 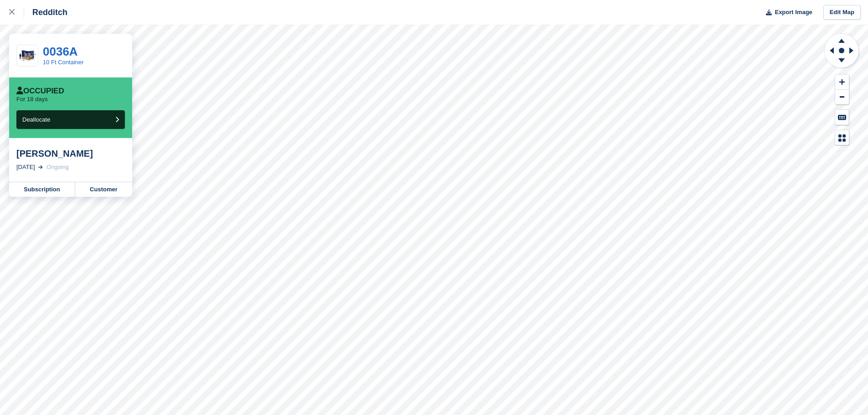 What do you see at coordinates (841, 12) in the screenshot?
I see `a: Edit Map` at bounding box center [841, 12].